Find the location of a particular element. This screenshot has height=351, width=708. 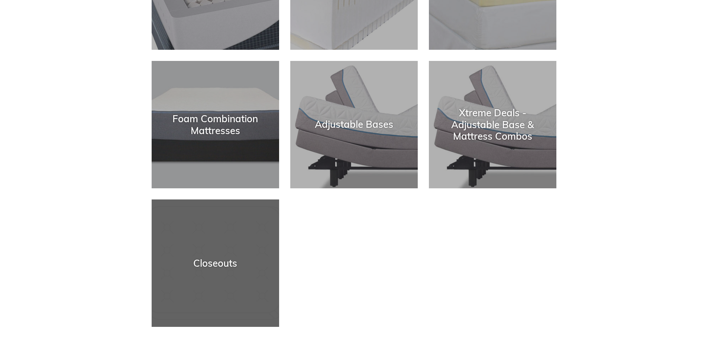

div: Xtreme Deals - Adjustable Base & Mattress Combos is located at coordinates (493, 125).